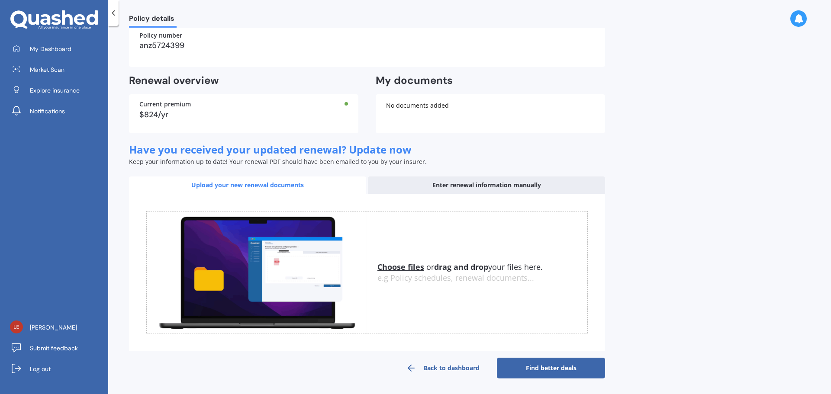 Image resolution: width=831 pixels, height=394 pixels. Describe the element at coordinates (55, 90) in the screenshot. I see `span: Explore insurance` at that location.